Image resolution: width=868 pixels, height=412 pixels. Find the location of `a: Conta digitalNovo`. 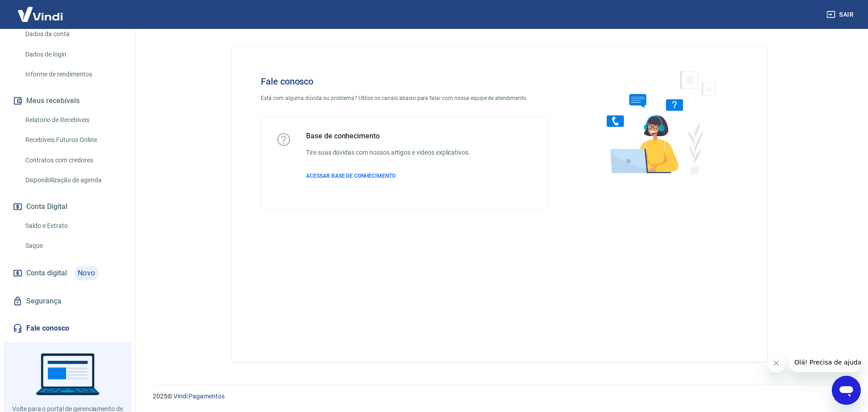

a: Conta digitalNovo is located at coordinates (67, 273).